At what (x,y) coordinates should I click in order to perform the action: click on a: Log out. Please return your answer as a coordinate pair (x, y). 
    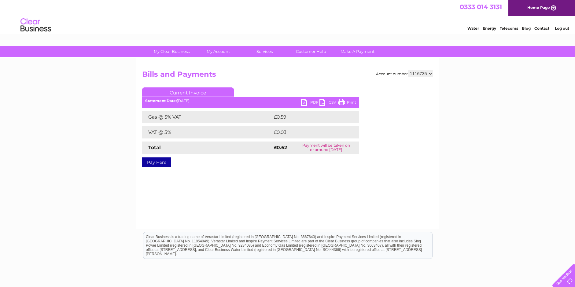
    Looking at the image, I should click on (562, 28).